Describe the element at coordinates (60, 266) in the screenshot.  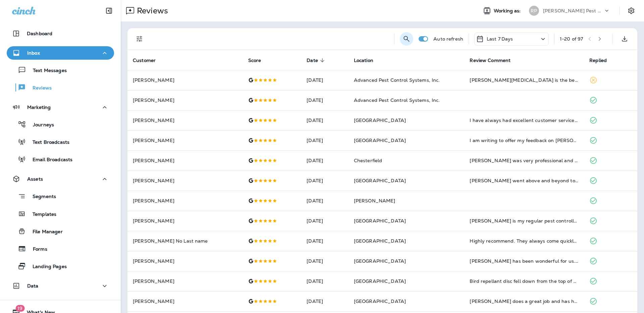
I see `button: Landing Pages` at that location.